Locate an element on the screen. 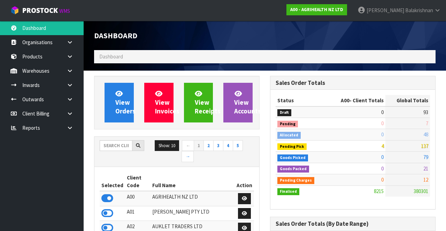  nav: Page navigation is located at coordinates (218, 152).